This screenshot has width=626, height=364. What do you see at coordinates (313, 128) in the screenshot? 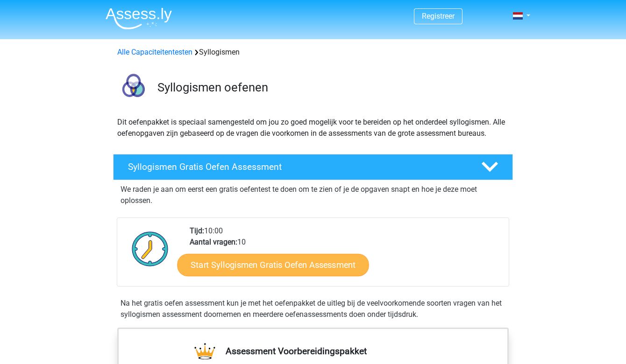
I see `p: Dit oefenpakket is speciaal samengesteld om jou zo goed mogelijk voor te bereiden op het onderdee...` at bounding box center [313, 128].